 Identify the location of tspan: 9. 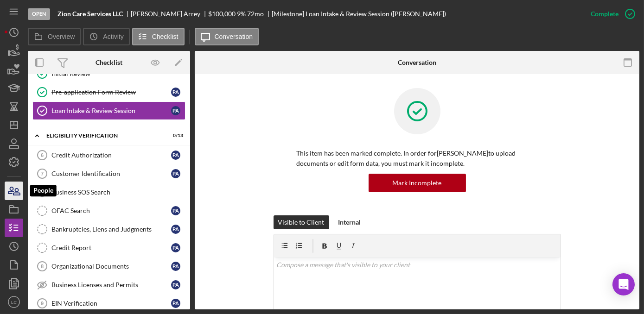
(42, 303).